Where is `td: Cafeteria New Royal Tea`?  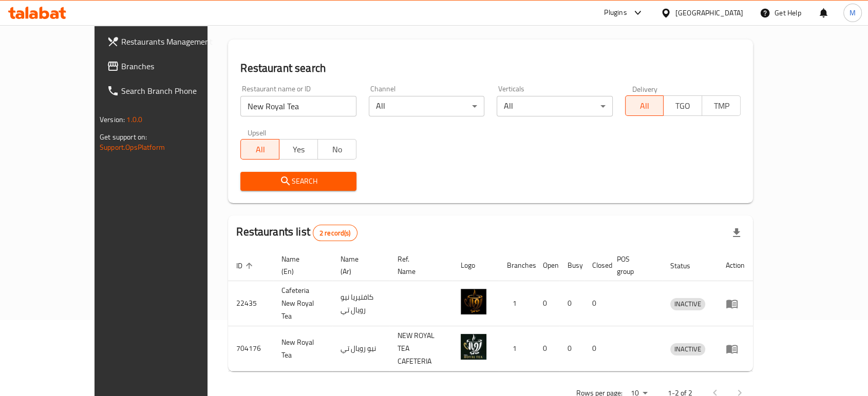
td: Cafeteria New Royal Tea is located at coordinates (303, 304).